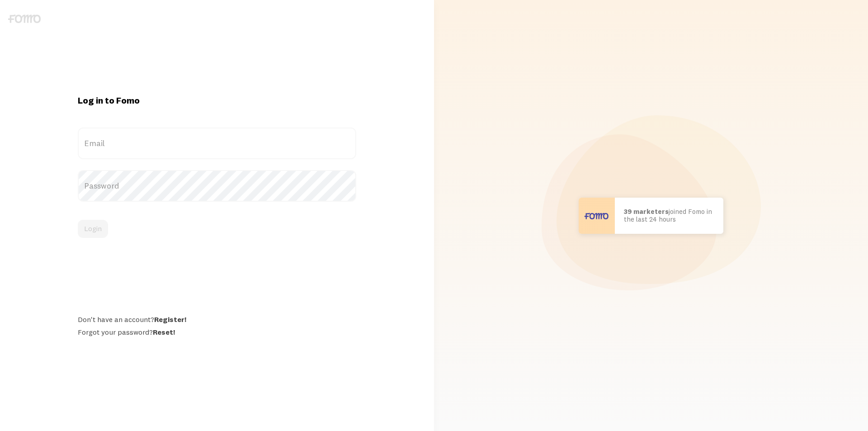 The image size is (868, 431). I want to click on b: 39 marketers, so click(646, 211).